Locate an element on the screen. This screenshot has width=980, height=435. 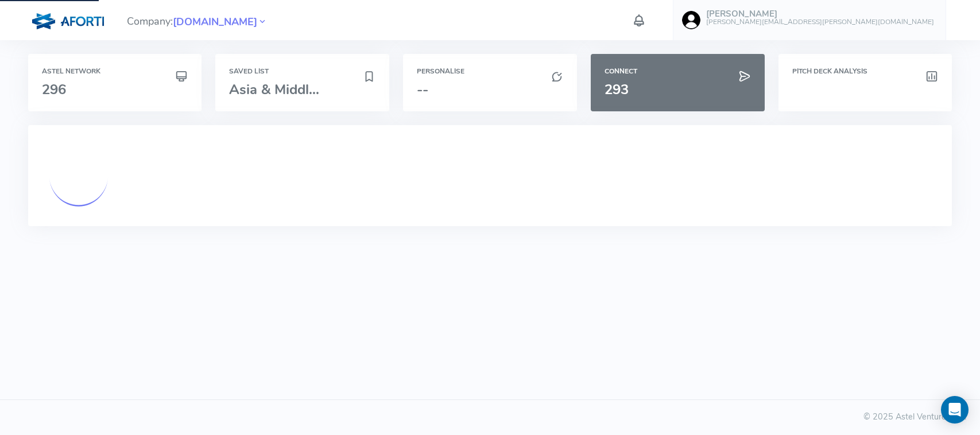
h6: Astel Network is located at coordinates (115, 71).